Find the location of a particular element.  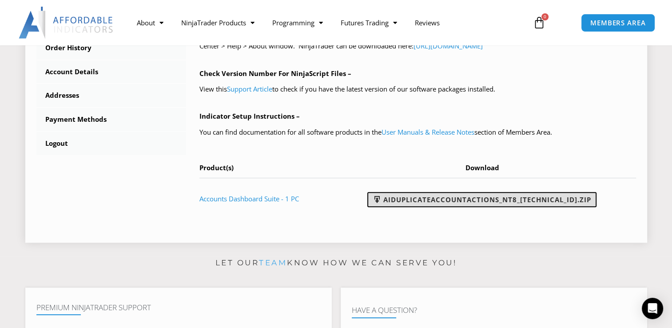

a: Payment Methods is located at coordinates (112, 120).